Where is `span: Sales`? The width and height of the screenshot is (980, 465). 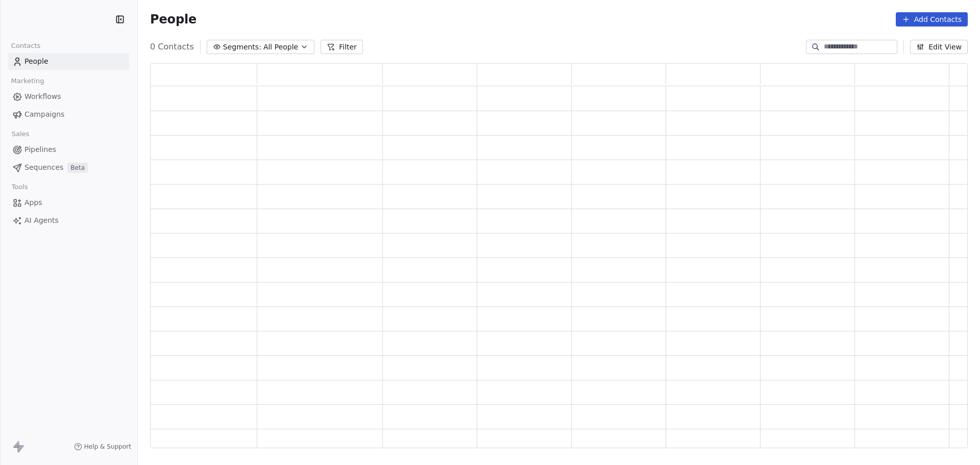 span: Sales is located at coordinates (20, 134).